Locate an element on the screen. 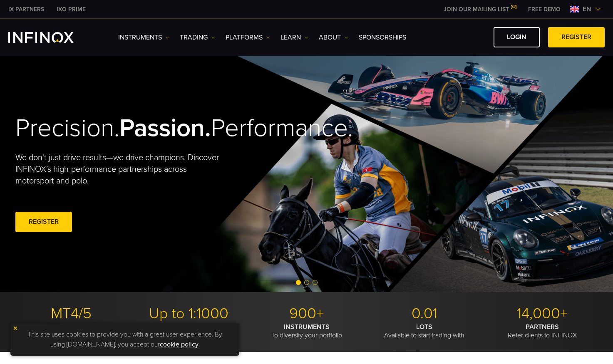  a: INFINOX Logo is located at coordinates (51, 37).